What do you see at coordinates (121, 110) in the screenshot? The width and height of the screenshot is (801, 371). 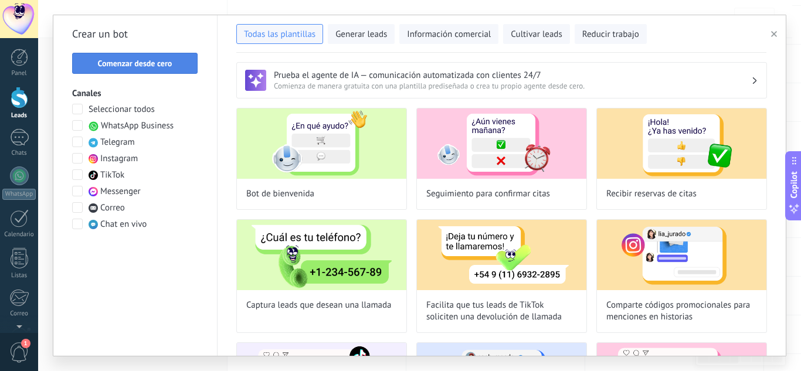 I see `span: Seleccionar todos` at bounding box center [121, 110].